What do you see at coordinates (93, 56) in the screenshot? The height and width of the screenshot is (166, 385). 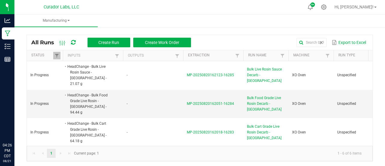 I see `th: Inputs` at bounding box center [93, 56].